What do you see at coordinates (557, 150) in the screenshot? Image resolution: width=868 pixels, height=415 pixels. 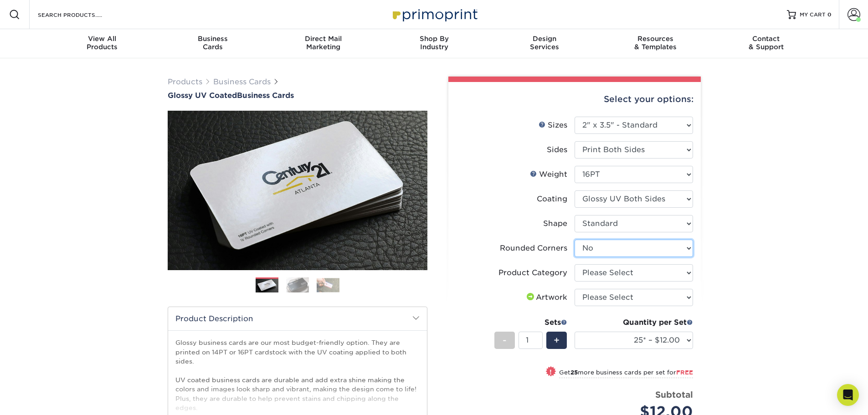 I see `div: Sides` at bounding box center [557, 150].